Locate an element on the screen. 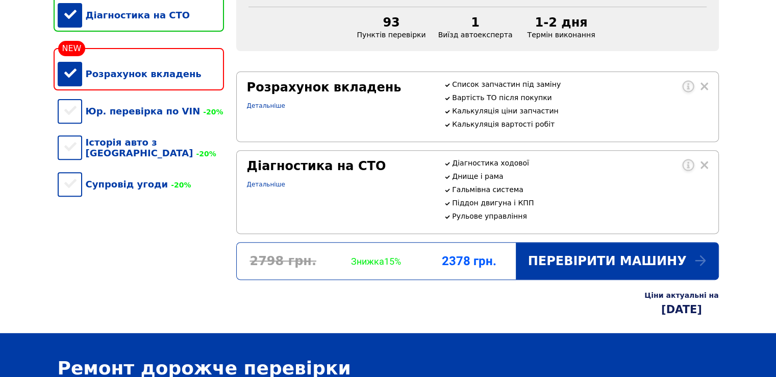 The height and width of the screenshot is (377, 776). p: Піддон двигуна і КПП is located at coordinates (580, 203).